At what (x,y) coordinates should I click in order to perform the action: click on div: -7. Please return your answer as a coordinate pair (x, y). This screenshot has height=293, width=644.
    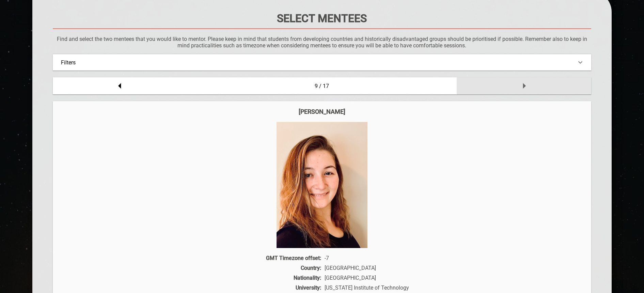
    Looking at the image, I should click on (453, 258).